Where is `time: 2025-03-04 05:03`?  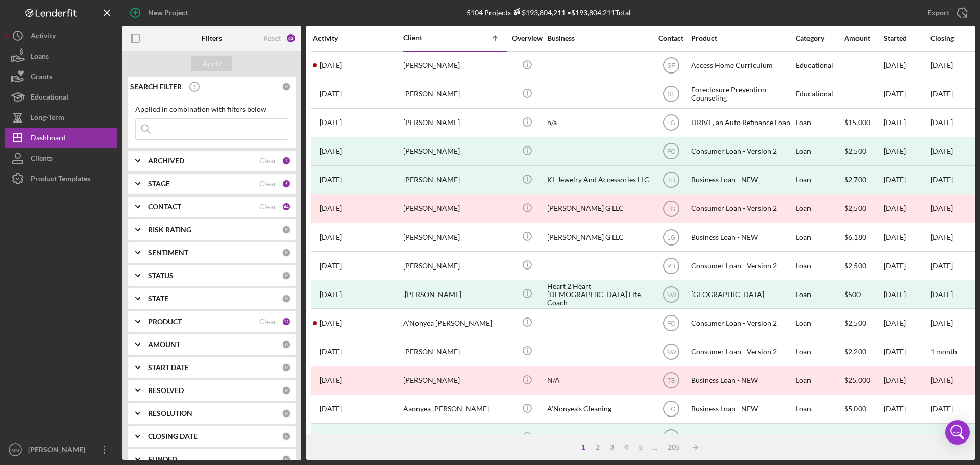 time: 2025-03-04 05:03 is located at coordinates (331, 237).